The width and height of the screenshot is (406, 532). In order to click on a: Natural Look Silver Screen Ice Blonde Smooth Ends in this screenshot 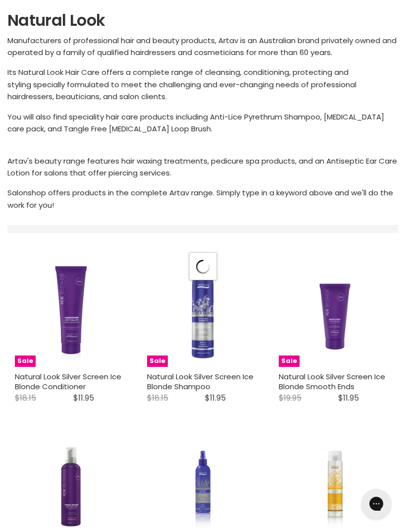, I will do `click(332, 381)`.